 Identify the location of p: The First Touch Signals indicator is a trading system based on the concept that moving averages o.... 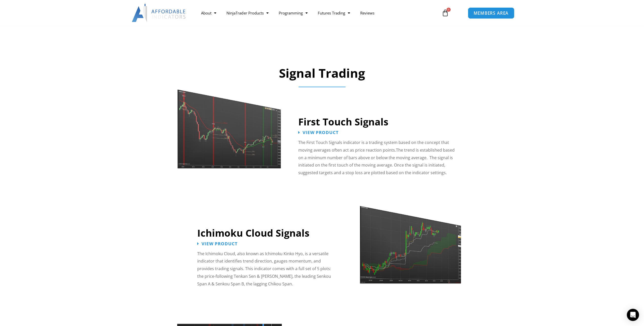
(379, 158).